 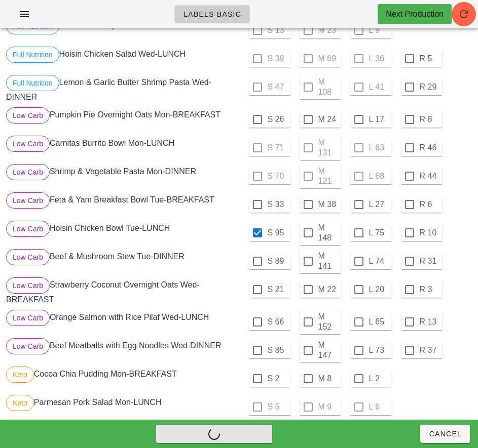 What do you see at coordinates (379, 233) in the screenshot?
I see `label: L 75` at bounding box center [379, 233].